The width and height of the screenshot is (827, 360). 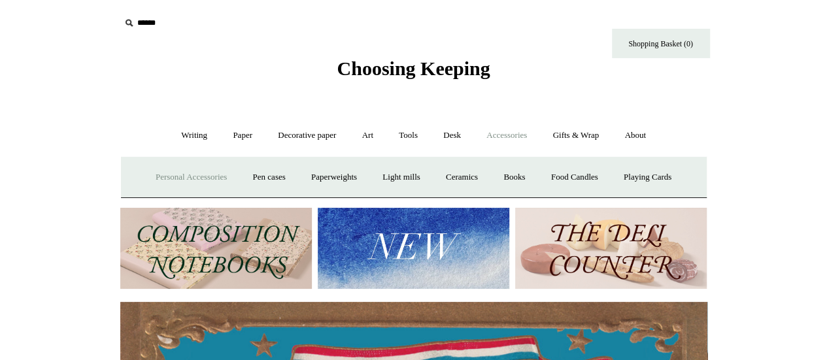 I want to click on a: Decorative paper, so click(x=307, y=135).